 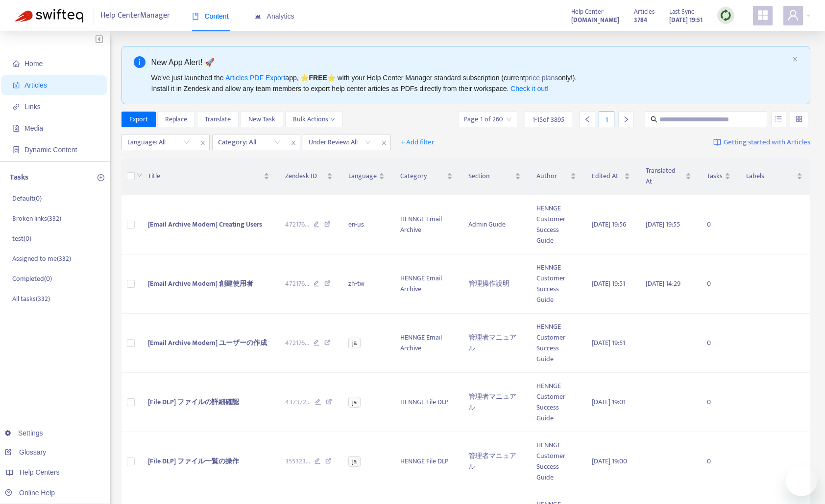 I want to click on span: 355323 ..., so click(x=298, y=462).